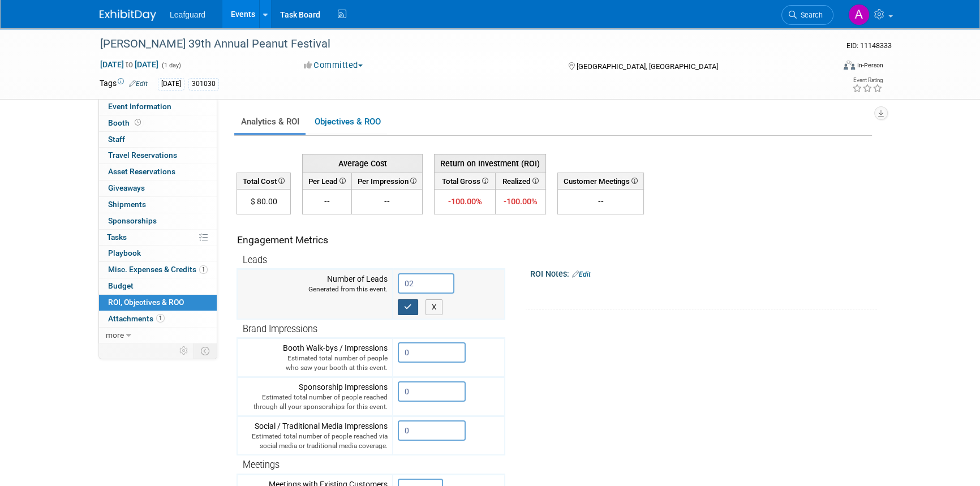 The width and height of the screenshot is (980, 486). I want to click on span: Asset Reservations, so click(142, 172).